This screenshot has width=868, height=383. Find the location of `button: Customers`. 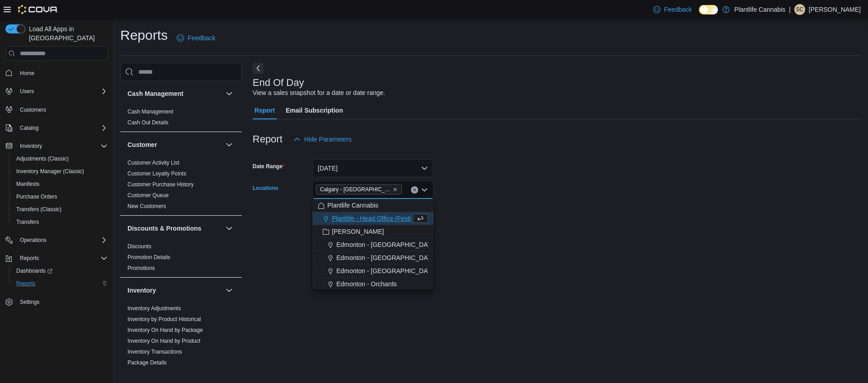

button: Customers is located at coordinates (57, 109).